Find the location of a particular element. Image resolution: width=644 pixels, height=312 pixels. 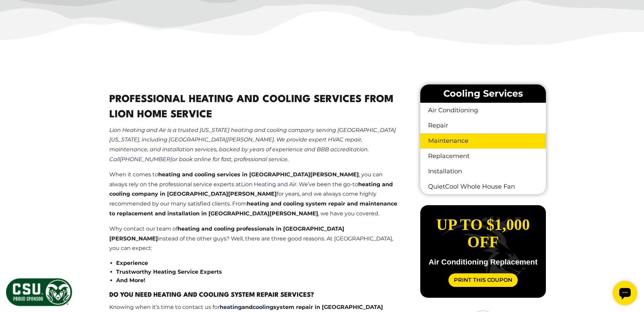

a: heating is located at coordinates (231, 307).